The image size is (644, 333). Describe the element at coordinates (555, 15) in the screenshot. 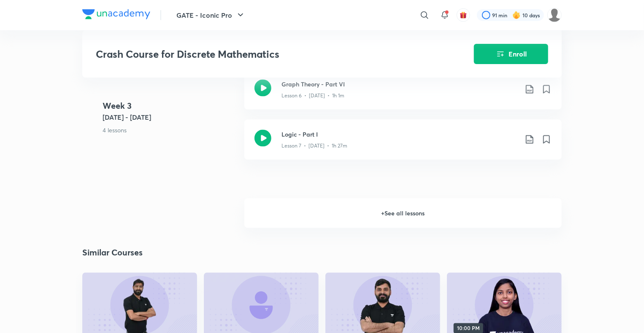

I see `img: Deepika S S` at that location.